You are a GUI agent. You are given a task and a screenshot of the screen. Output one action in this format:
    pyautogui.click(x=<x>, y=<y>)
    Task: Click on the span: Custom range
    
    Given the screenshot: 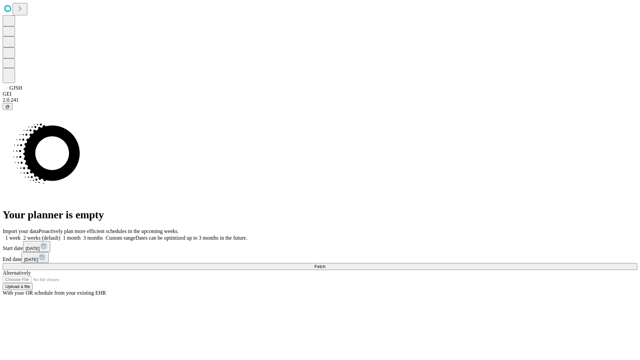 What is the action you would take?
    pyautogui.click(x=120, y=238)
    